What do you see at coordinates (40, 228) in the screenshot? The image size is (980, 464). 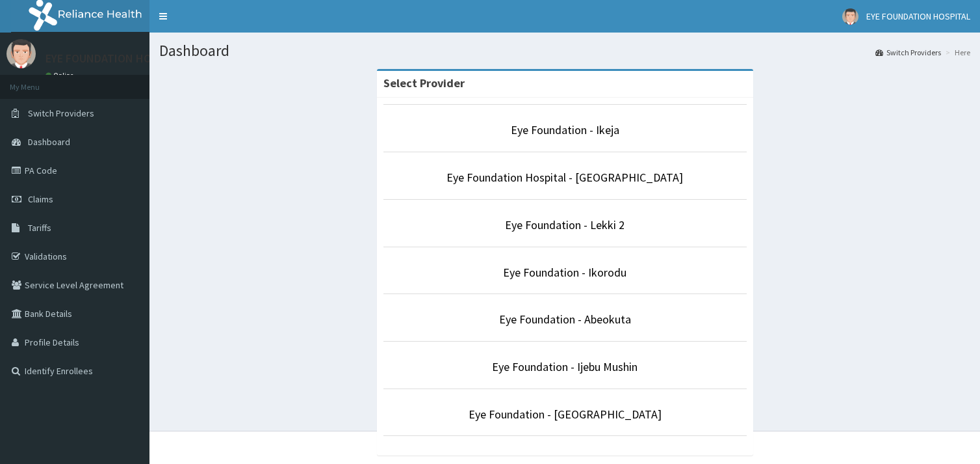 I see `span: Tariffs` at bounding box center [40, 228].